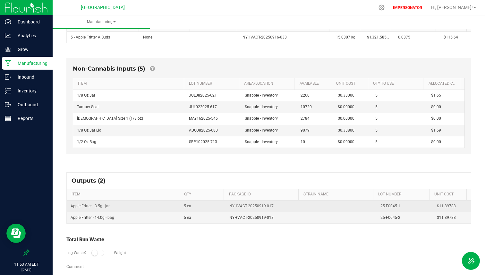 The image size is (485, 275). I want to click on span: 1/8 Oz Jar Lid, so click(89, 130).